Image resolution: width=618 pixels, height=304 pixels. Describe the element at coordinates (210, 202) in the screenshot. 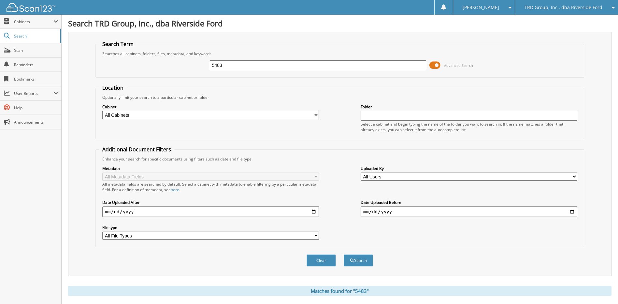

I see `label: Date Uploaded After` at that location.